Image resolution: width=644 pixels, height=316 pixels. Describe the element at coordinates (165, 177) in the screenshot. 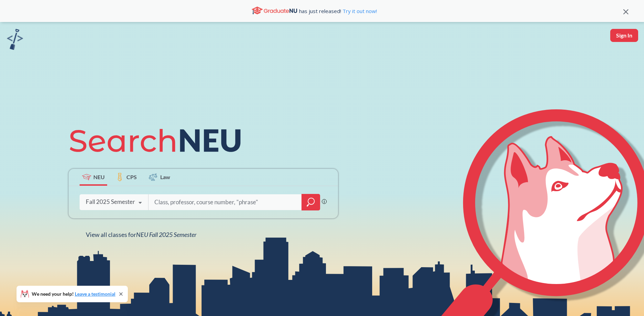

I see `span: Law` at that location.